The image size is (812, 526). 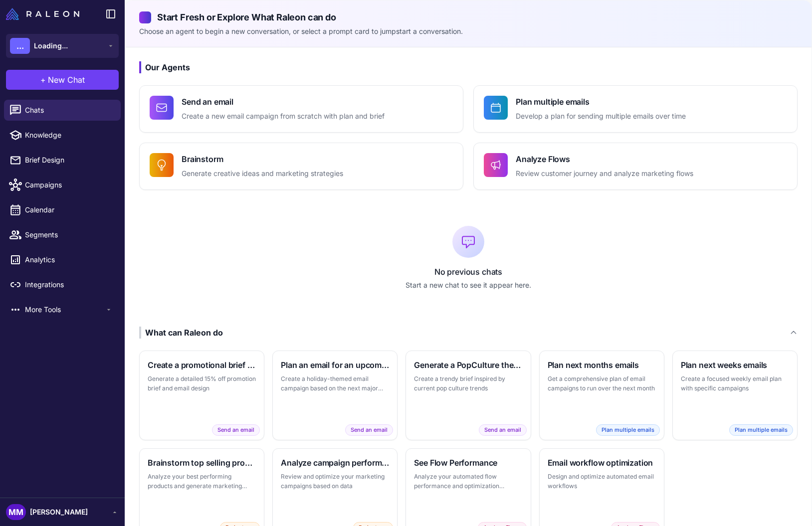 What do you see at coordinates (600, 116) in the screenshot?
I see `p: Develop a plan for sending multiple emails over time` at bounding box center [600, 116].